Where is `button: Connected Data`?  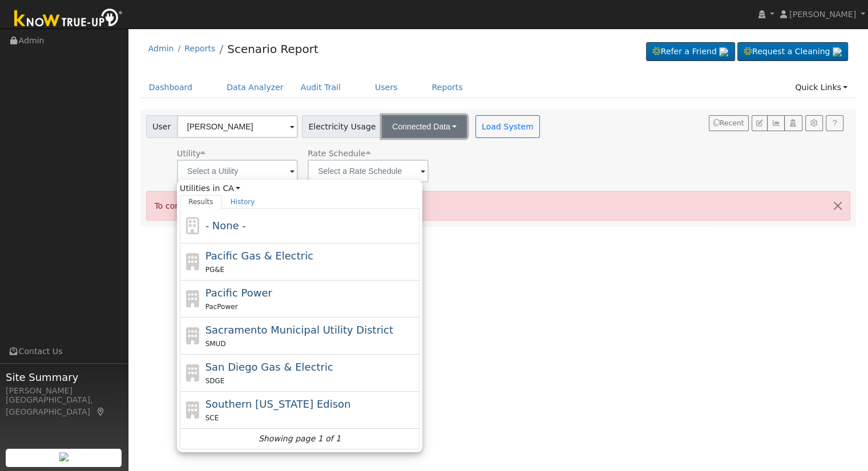
button: Connected Data is located at coordinates (424, 127).